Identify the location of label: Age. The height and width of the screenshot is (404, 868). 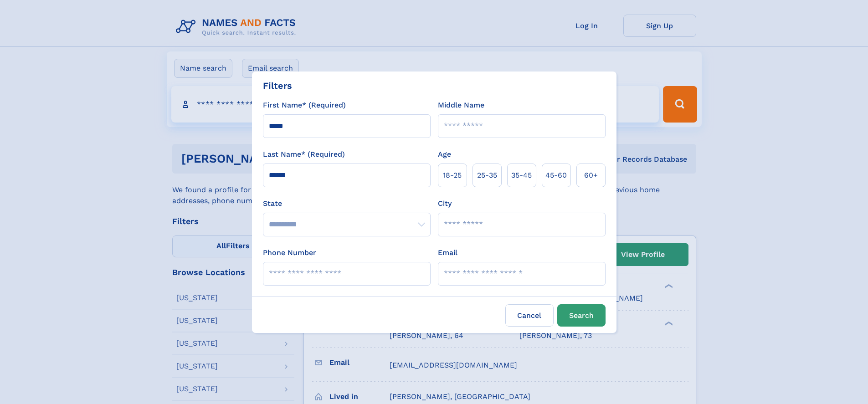
(444, 155).